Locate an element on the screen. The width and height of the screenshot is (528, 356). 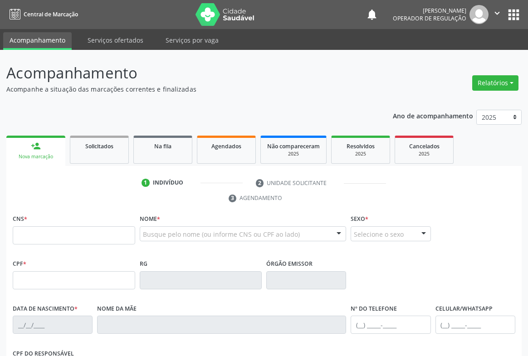
span: Cancelados is located at coordinates (424, 146).